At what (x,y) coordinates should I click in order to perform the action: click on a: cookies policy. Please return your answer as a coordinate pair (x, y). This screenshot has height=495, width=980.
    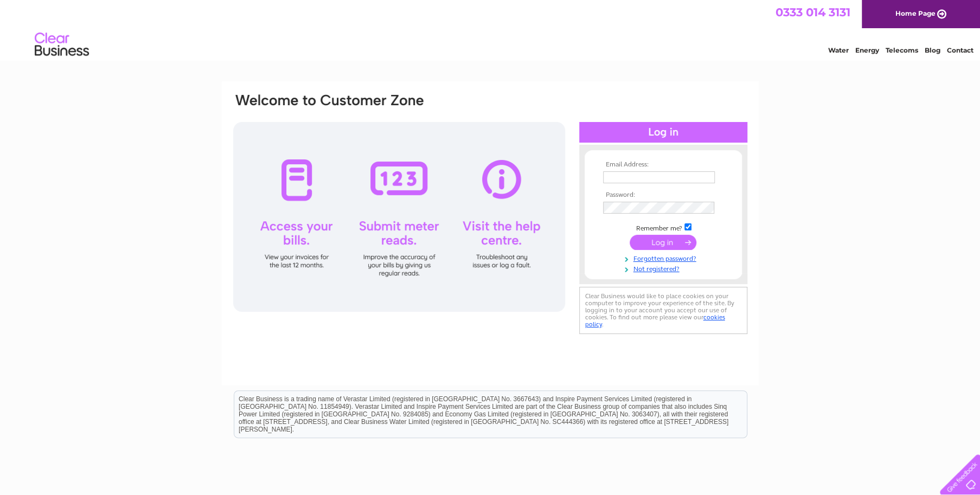
    Looking at the image, I should click on (655, 321).